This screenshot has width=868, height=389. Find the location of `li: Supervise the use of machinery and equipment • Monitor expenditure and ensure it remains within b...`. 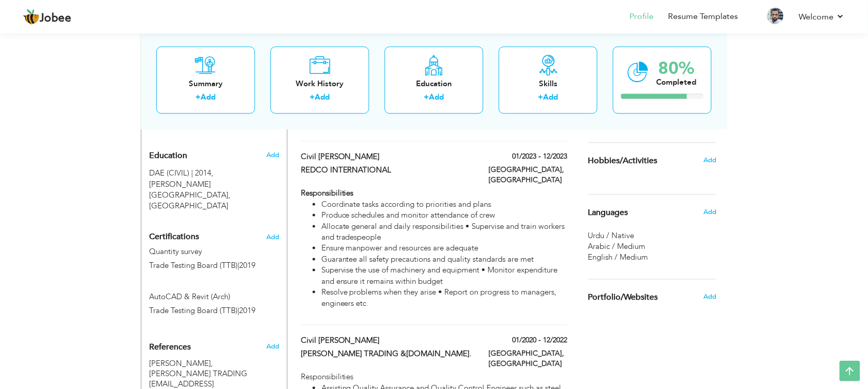

li: Supervise the use of machinery and equipment • Monitor expenditure and ensure it remains within b... is located at coordinates (444, 276).